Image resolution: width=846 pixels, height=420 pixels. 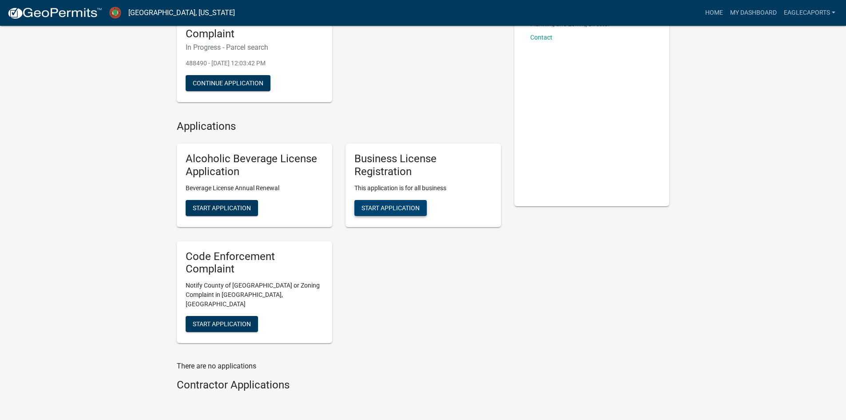 What do you see at coordinates (339, 126) in the screenshot?
I see `h4: Applications` at bounding box center [339, 126].